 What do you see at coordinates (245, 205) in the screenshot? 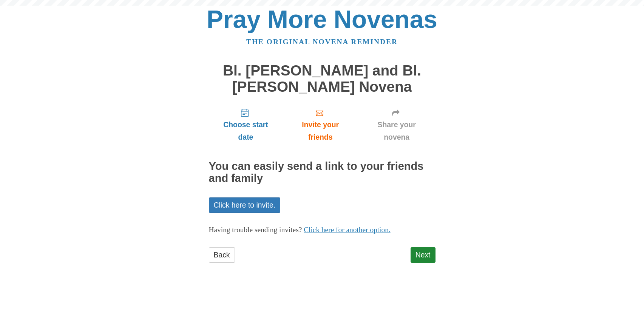
I see `a: Click here to invite.` at bounding box center [245, 205].